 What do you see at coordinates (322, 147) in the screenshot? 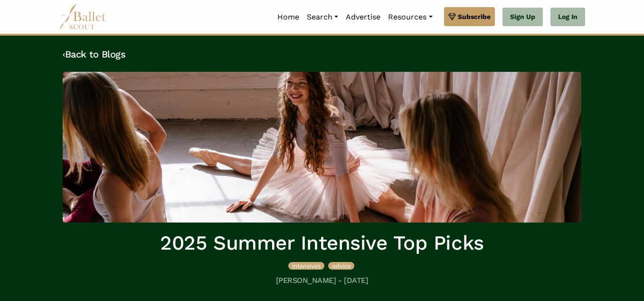
I see `img: header_image.img` at bounding box center [322, 147].